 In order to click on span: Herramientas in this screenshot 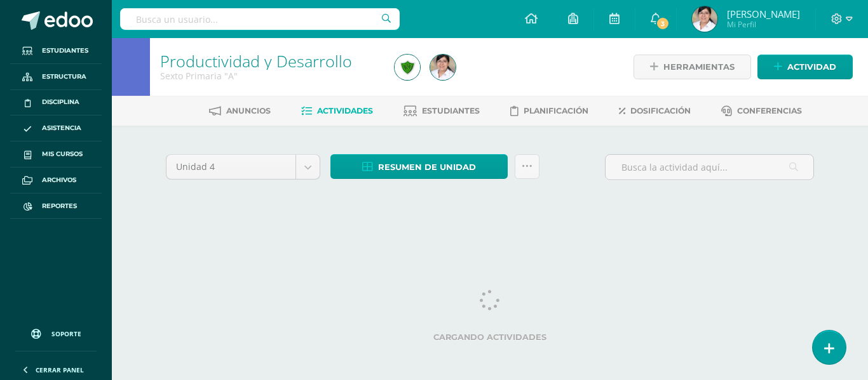, I will do `click(699, 66)`.